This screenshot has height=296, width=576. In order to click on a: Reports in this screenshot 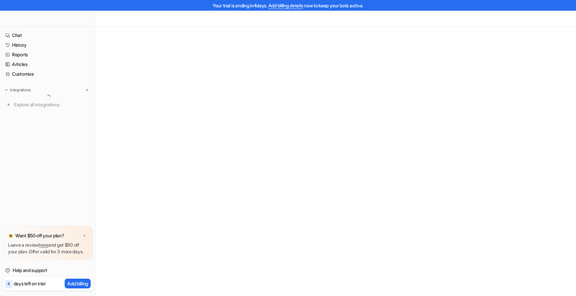, I will do `click(48, 55)`.